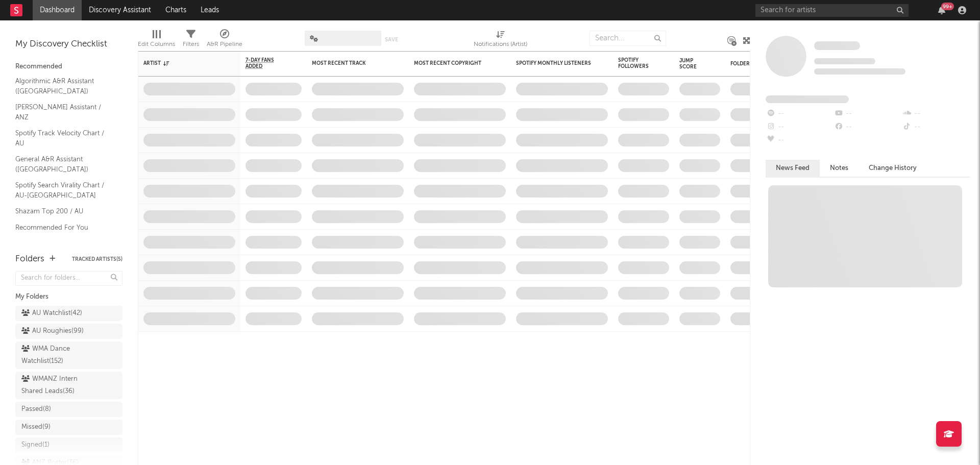 The image size is (980, 465). What do you see at coordinates (69, 278) in the screenshot?
I see `input: Search for folders...` at bounding box center [69, 278].